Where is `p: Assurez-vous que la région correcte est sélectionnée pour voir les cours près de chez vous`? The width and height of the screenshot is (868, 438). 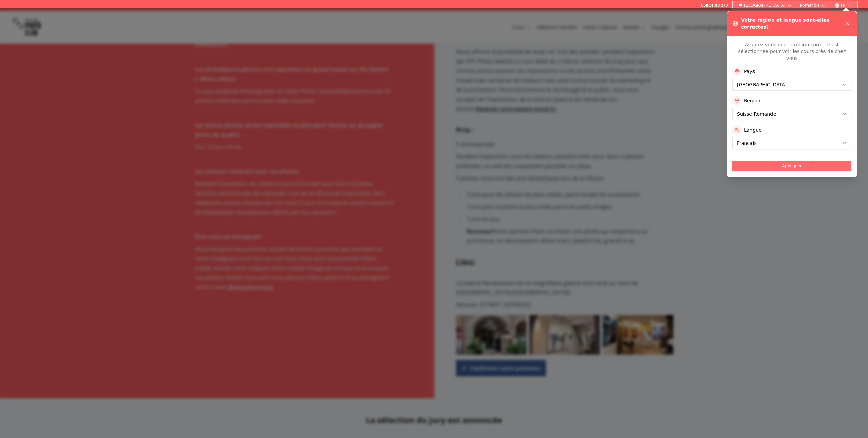 p: Assurez-vous que la région correcte est sélectionnée pour voir les cours près de chez vous is located at coordinates (792, 51).